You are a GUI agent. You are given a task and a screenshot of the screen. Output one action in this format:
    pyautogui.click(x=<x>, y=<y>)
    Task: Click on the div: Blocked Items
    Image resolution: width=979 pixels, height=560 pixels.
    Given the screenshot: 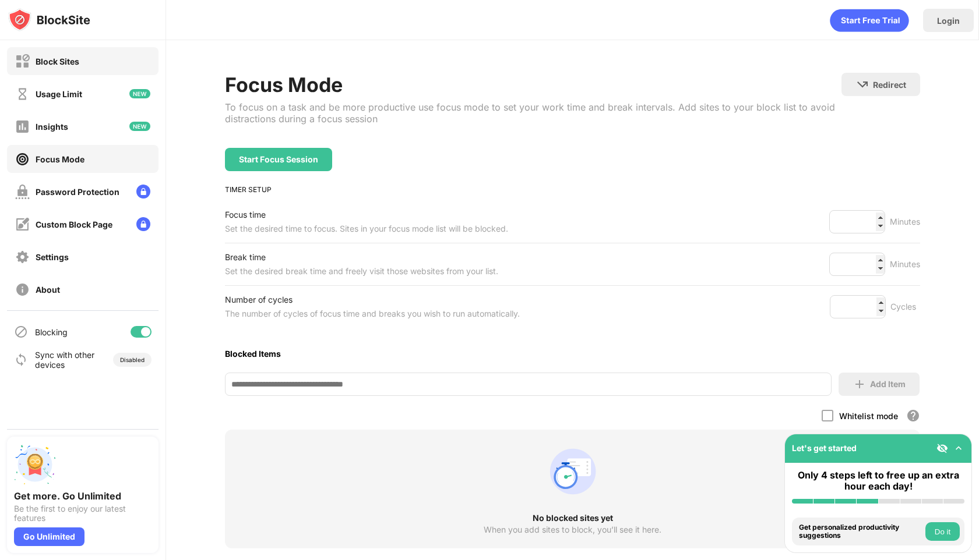 What is the action you would take?
    pyautogui.click(x=572, y=354)
    